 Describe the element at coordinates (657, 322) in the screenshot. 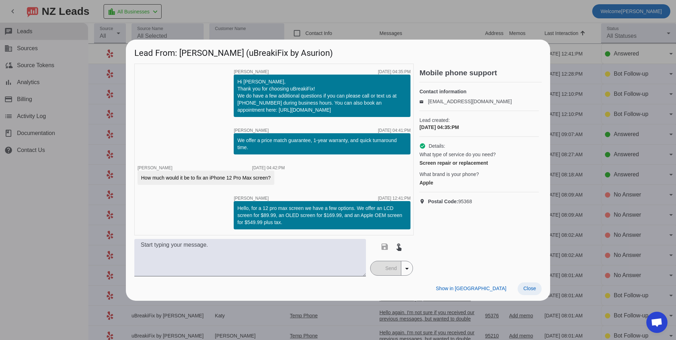

I see `div: Open chat` at that location.